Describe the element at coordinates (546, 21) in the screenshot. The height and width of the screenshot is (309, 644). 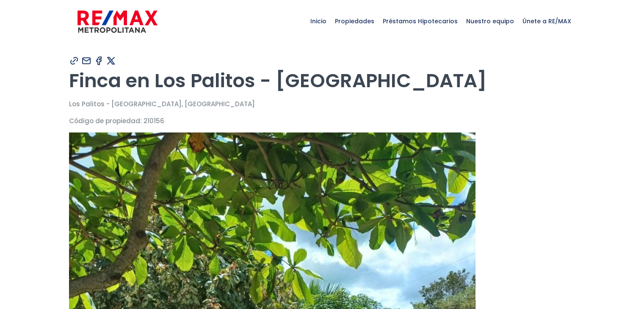
I see `span: Únete a RE/MAX` at that location.